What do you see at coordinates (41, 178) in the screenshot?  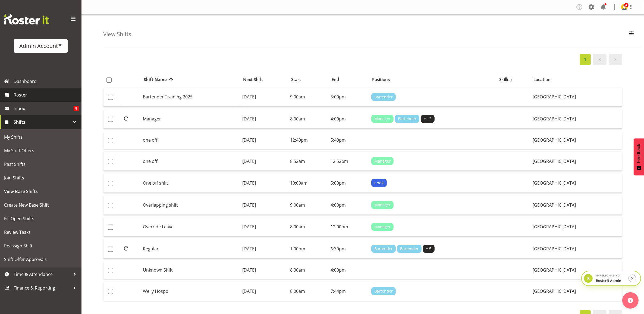 I see `span: Join Shifts` at bounding box center [41, 178].